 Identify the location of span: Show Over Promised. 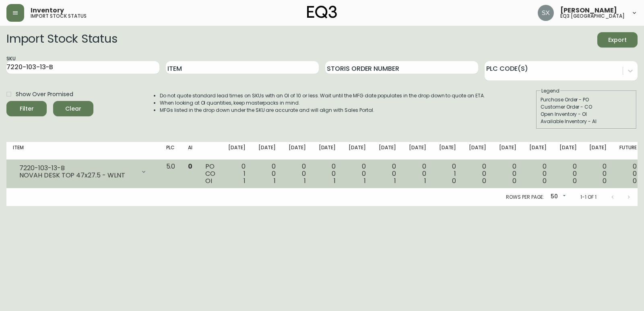
(44, 94).